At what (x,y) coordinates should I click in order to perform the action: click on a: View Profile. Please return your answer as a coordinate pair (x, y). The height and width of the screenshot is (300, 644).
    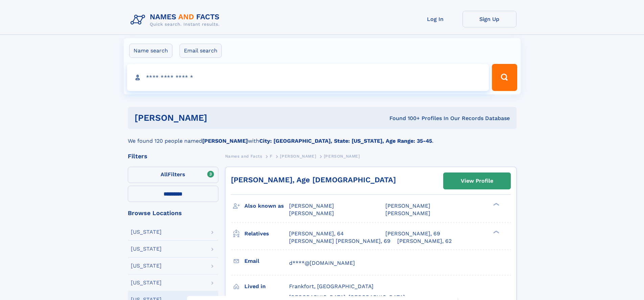
    Looking at the image, I should click on (477, 181).